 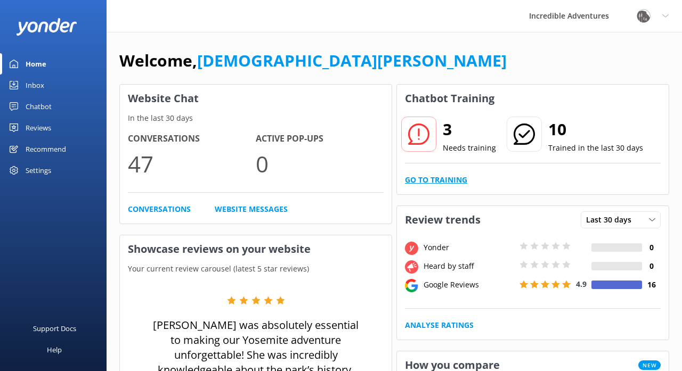 I want to click on p: Your current review carousel (latest 5 star reviews), so click(x=256, y=269).